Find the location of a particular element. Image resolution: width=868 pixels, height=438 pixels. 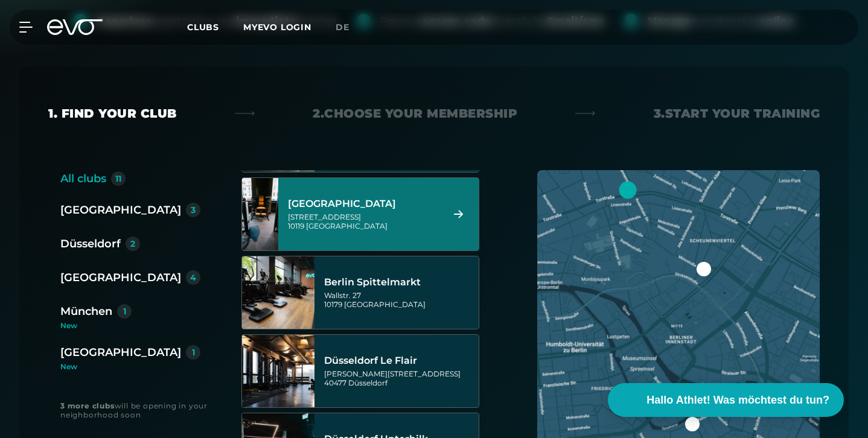

div: Berlin Spittelmarkt is located at coordinates (400, 282).